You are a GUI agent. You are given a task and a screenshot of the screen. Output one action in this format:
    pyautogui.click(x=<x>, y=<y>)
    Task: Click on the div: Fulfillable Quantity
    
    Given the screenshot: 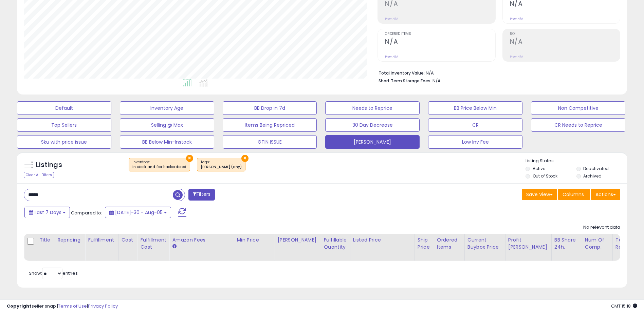 What is the action you would take?
    pyautogui.click(x=335, y=244)
    